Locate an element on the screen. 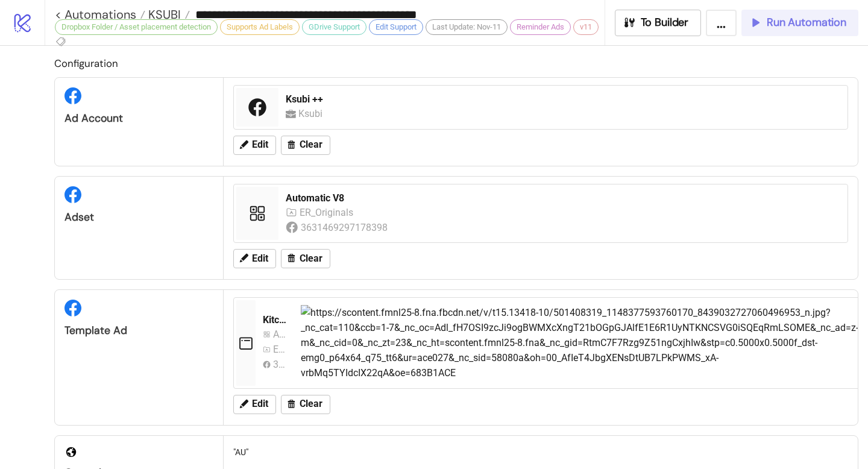  button: Run Automation is located at coordinates (800, 23).